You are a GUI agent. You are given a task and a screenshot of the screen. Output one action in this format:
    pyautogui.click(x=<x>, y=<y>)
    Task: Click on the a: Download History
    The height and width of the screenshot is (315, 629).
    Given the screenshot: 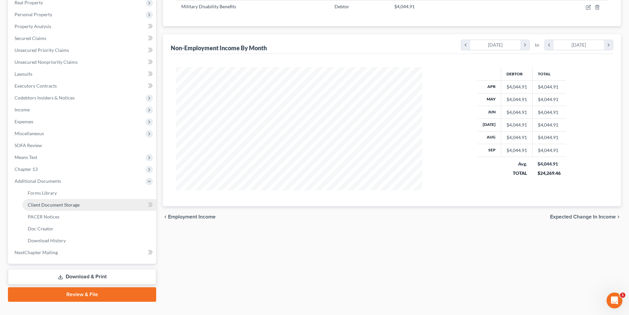 What is the action you would take?
    pyautogui.click(x=89, y=241)
    